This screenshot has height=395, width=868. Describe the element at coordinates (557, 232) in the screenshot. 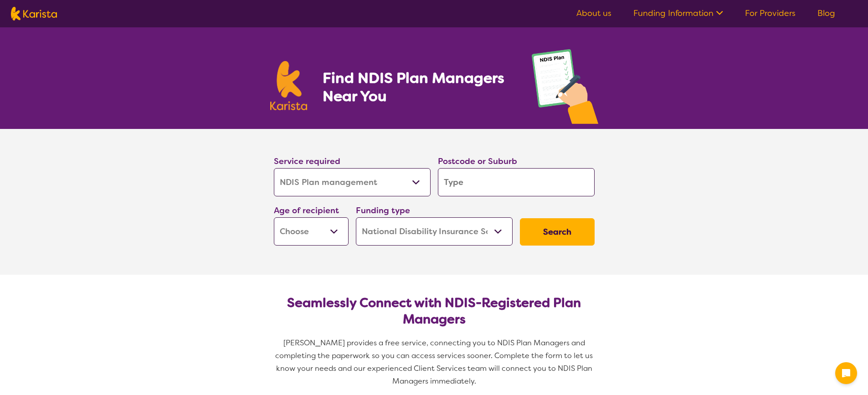

I see `button: Search` at that location.